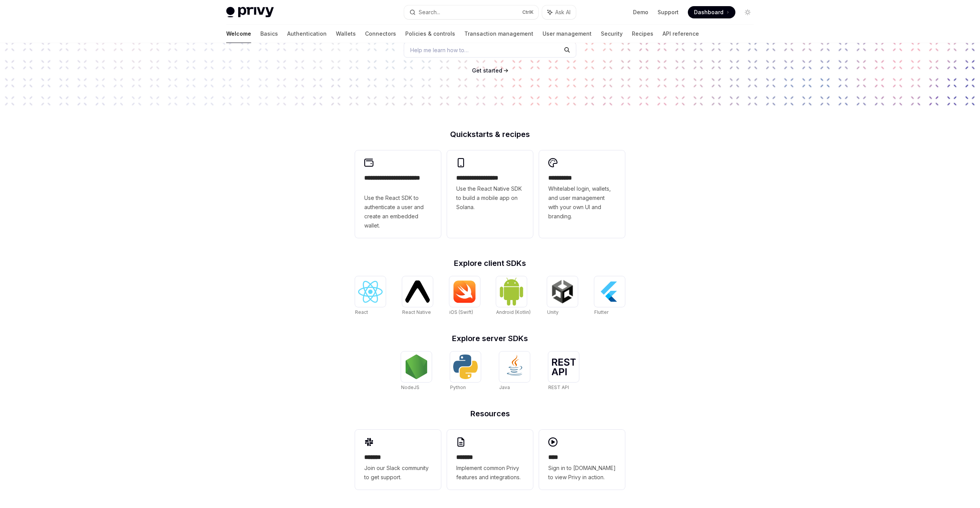 Image resolution: width=980 pixels, height=508 pixels. Describe the element at coordinates (681, 34) in the screenshot. I see `a: API reference` at that location.